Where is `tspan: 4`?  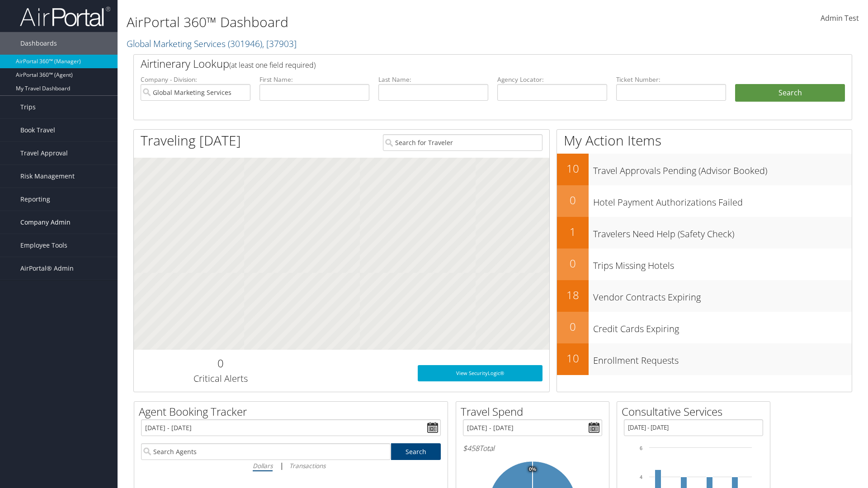 tspan: 4 is located at coordinates (641, 477).